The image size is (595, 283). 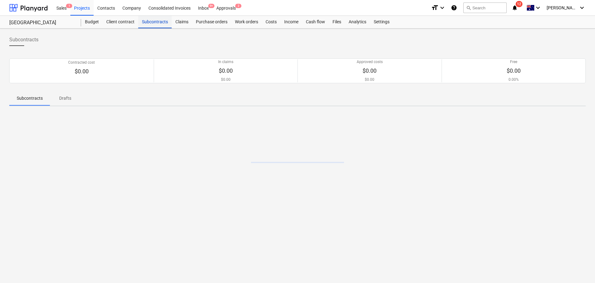 What do you see at coordinates (120, 22) in the screenshot?
I see `a: Client contract` at bounding box center [120, 22].